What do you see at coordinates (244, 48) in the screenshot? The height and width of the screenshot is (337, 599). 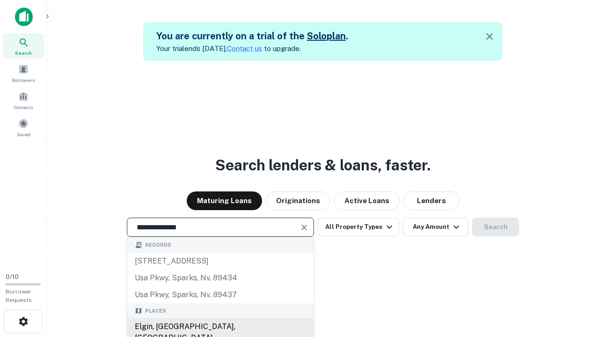 I see `a: Contact us` at bounding box center [244, 48].